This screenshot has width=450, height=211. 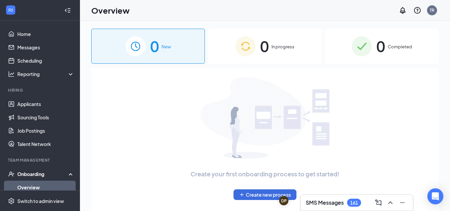 What do you see at coordinates (435, 196) in the screenshot?
I see `div: Open Intercom Messenger` at bounding box center [435, 196].